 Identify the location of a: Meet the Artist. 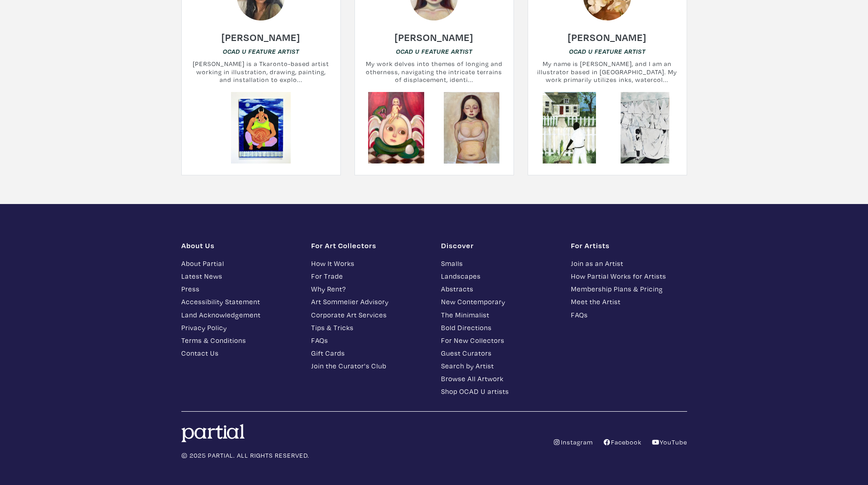
(628, 301).